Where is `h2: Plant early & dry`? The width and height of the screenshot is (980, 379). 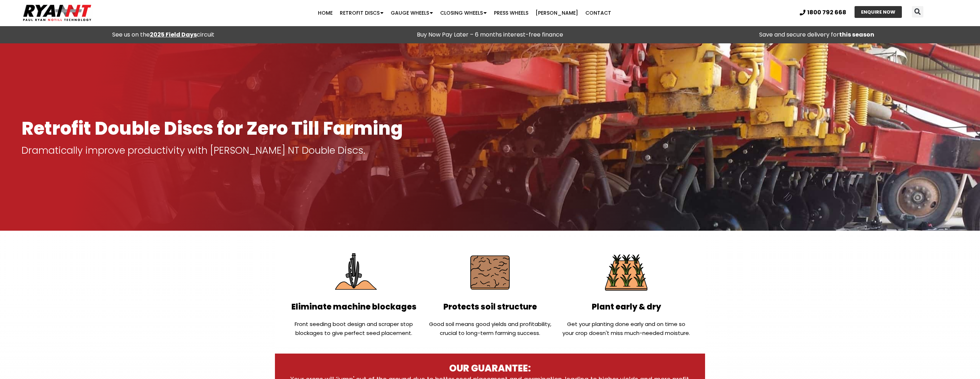 h2: Plant early & dry is located at coordinates (626, 307).